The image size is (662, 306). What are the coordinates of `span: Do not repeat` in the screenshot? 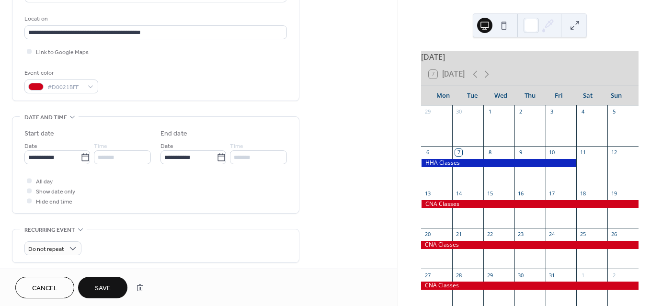 It's located at (46, 249).